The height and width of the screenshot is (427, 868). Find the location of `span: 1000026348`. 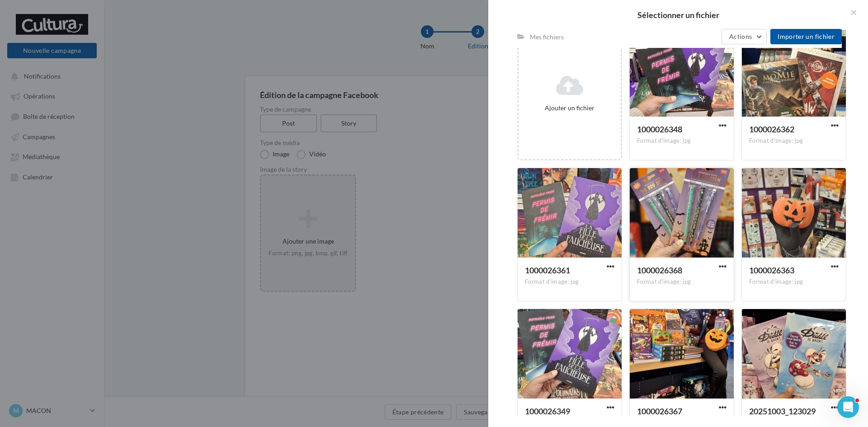

span: 1000026348 is located at coordinates (660, 129).